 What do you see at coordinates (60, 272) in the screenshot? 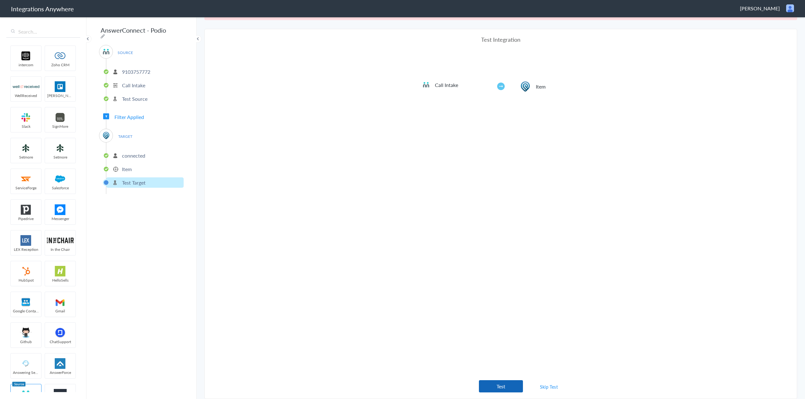
I see `img: hs-app-logo.svg` at bounding box center [60, 272].